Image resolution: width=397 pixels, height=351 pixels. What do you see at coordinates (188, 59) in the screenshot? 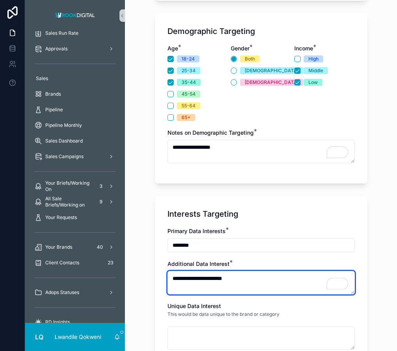
I see `div: 18-24` at bounding box center [188, 59].